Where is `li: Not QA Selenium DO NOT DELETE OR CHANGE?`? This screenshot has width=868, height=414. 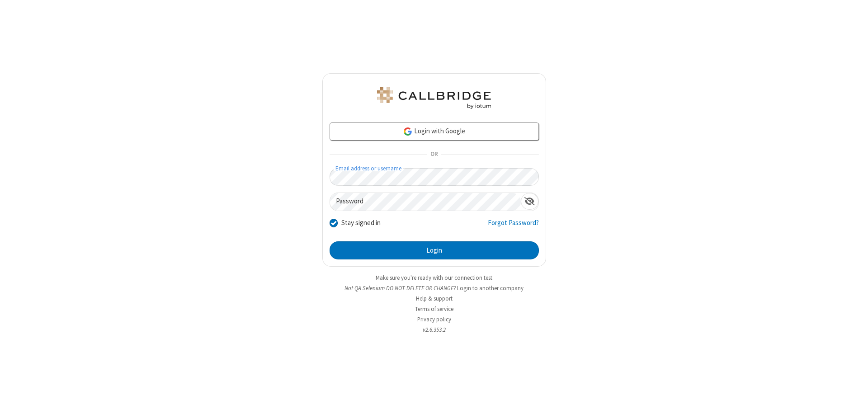 li: Not QA Selenium DO NOT DELETE OR CHANGE? is located at coordinates (434, 288).